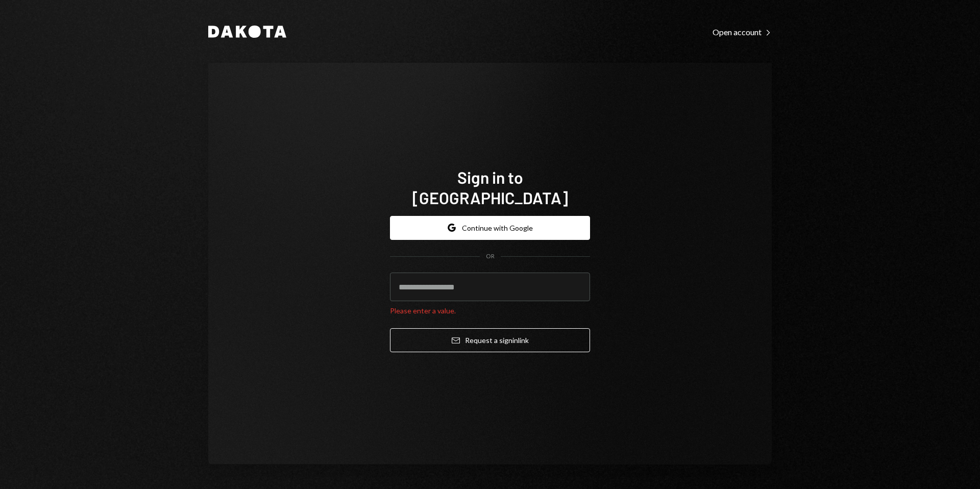 Image resolution: width=980 pixels, height=489 pixels. I want to click on div: OR, so click(490, 256).